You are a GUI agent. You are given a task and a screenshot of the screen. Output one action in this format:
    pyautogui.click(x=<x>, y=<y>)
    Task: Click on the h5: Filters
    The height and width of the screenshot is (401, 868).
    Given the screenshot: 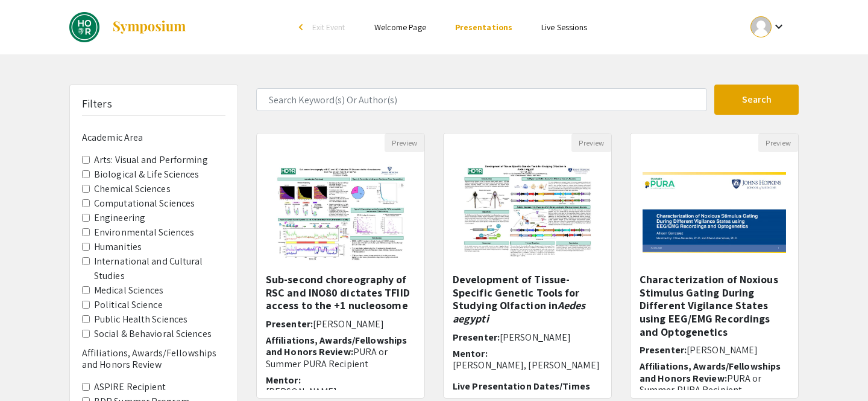 What is the action you would take?
    pyautogui.click(x=97, y=104)
    